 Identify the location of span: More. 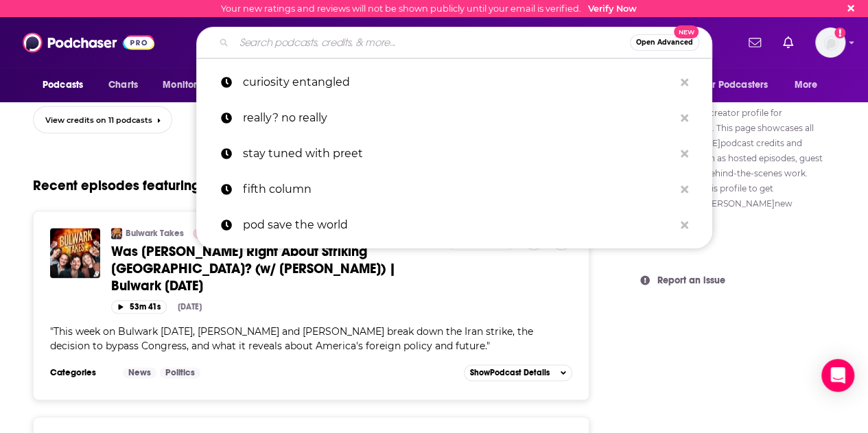
(807, 85).